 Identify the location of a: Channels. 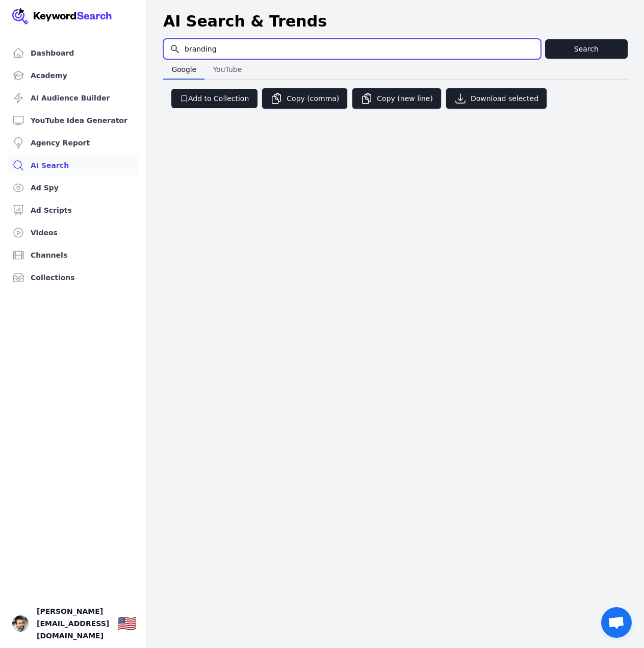
(73, 255).